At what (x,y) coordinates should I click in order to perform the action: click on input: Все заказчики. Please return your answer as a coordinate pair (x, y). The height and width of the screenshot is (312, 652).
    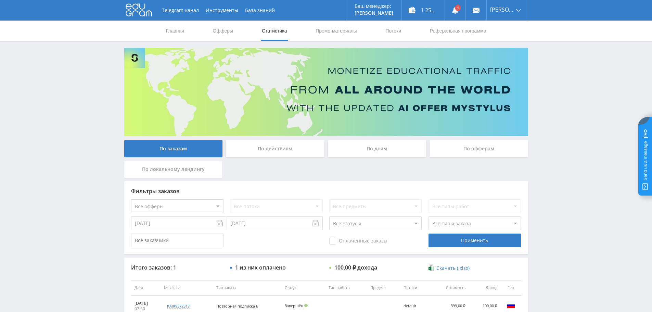
    Looking at the image, I should click on (177, 240).